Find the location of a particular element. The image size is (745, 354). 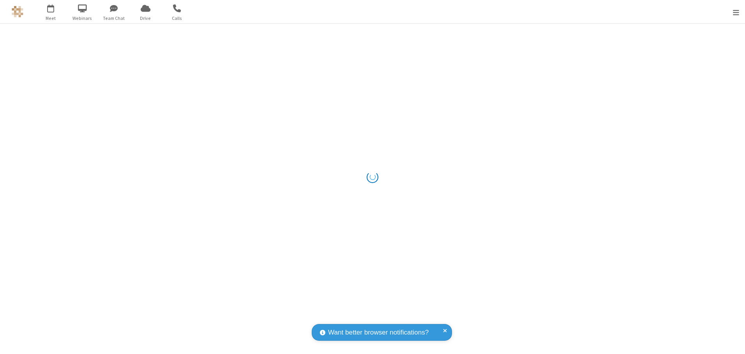

span: Drive is located at coordinates (145, 18).